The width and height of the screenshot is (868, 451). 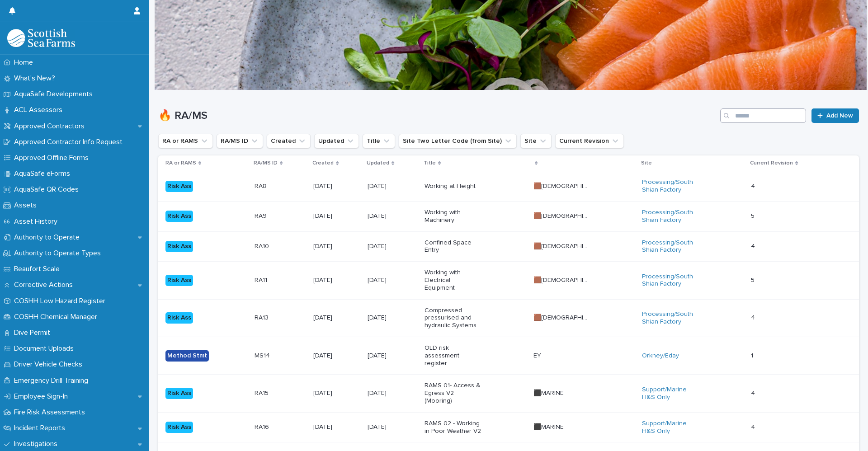 What do you see at coordinates (835, 116) in the screenshot?
I see `a: Add New` at bounding box center [835, 116].